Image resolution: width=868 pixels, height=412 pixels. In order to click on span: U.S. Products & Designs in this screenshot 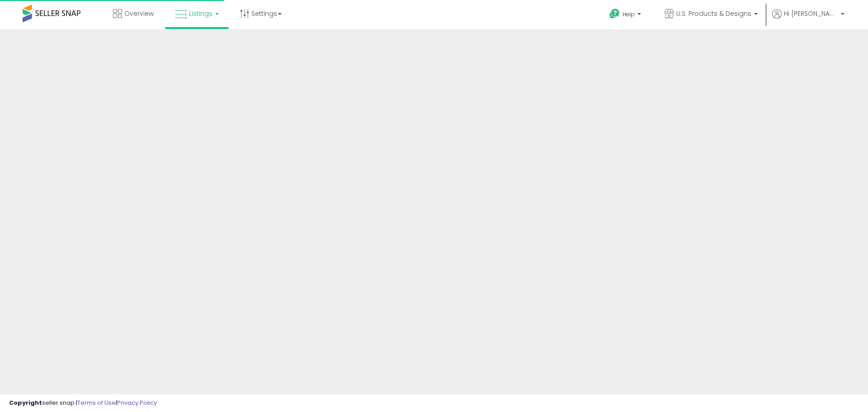, I will do `click(714, 14)`.